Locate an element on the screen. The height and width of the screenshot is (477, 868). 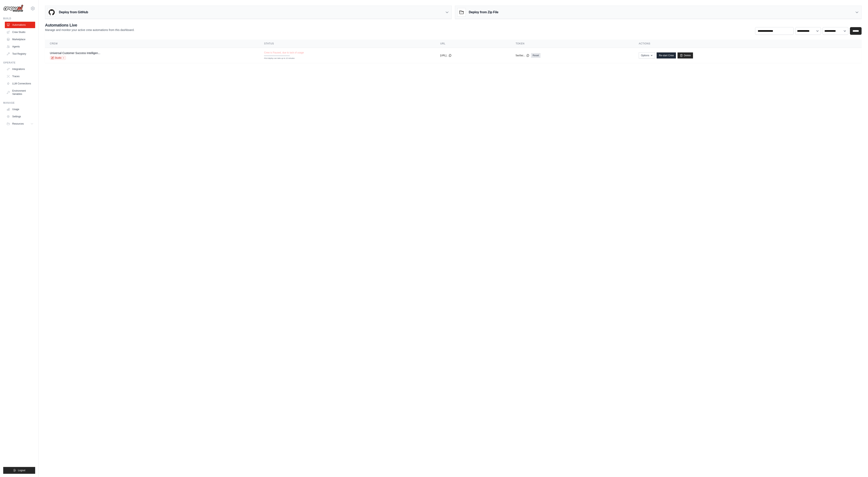
a: Agents is located at coordinates (20, 46).